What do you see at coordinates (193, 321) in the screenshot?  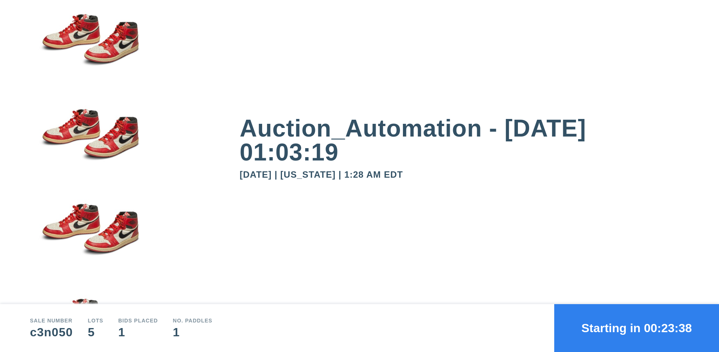 I see `div: No. Paddles` at bounding box center [193, 321].